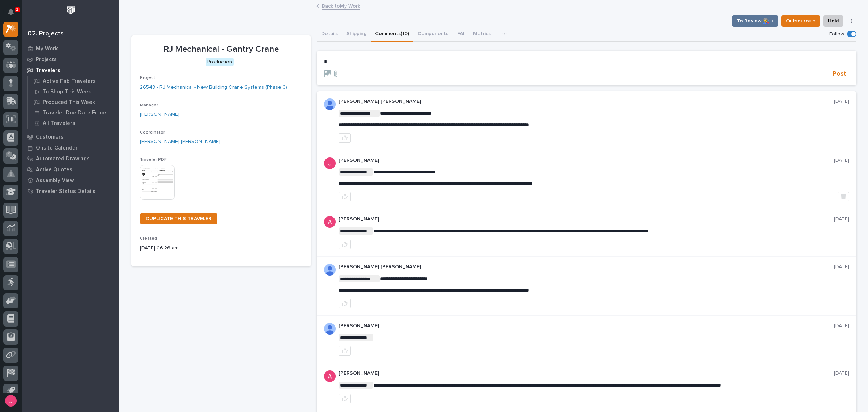 The image size is (868, 412). What do you see at coordinates (153, 160) in the screenshot?
I see `span: Traveler PDF` at bounding box center [153, 160].